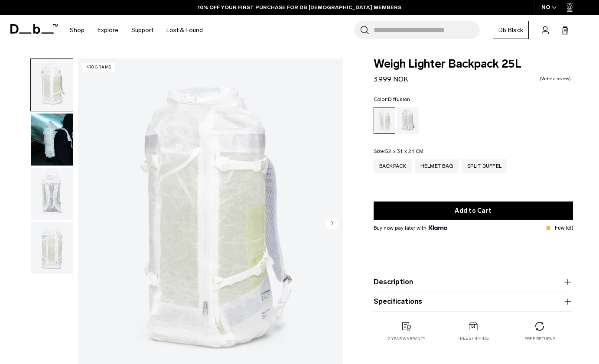 The image size is (599, 364). I want to click on legend: Color:, so click(392, 99).